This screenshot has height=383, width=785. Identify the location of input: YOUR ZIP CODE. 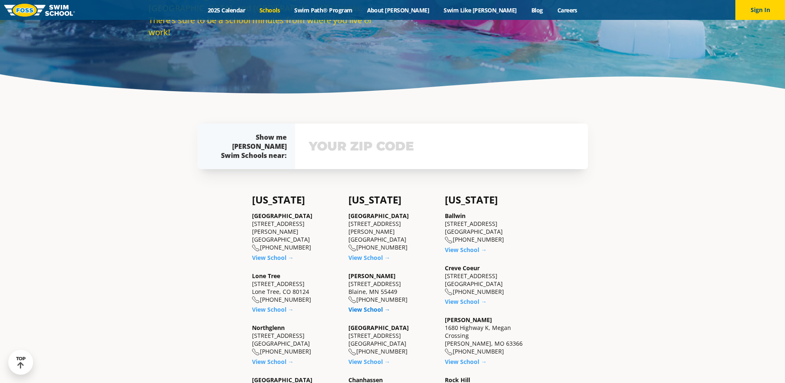
(442, 146).